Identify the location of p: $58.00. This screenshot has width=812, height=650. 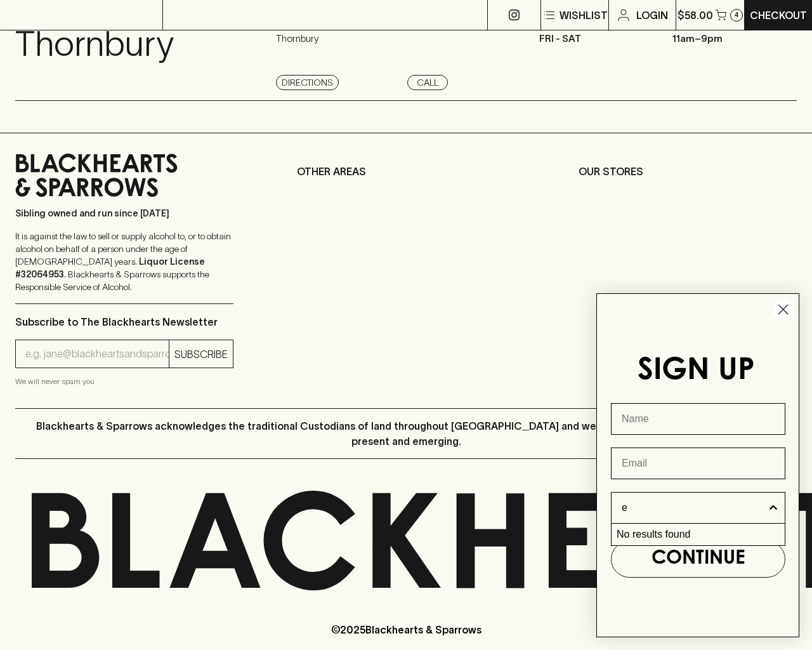
(696, 15).